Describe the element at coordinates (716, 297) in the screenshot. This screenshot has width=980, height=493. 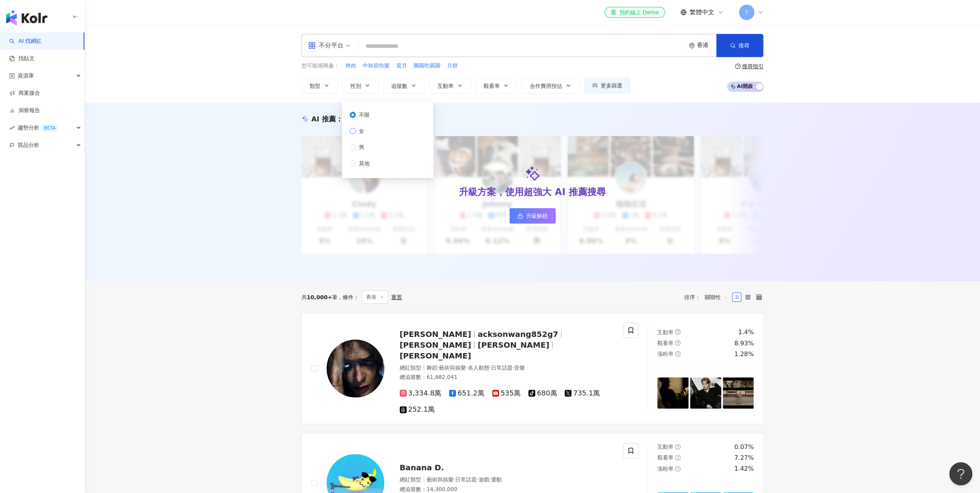
I see `span: 關聯性` at that location.